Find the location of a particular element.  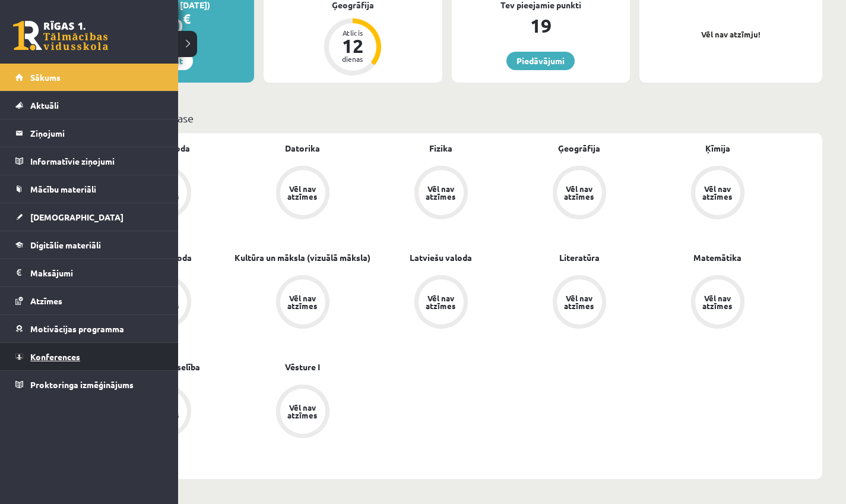

a: Datorika is located at coordinates (302, 148).